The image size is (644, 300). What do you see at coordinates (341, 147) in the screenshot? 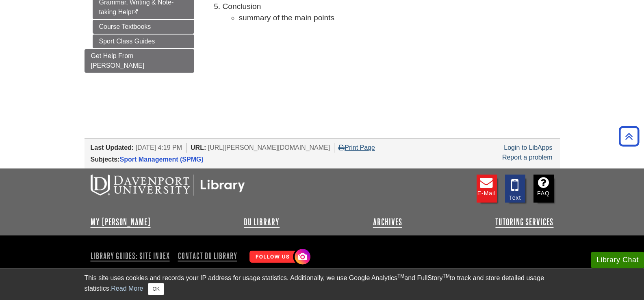
I see `i: Print Page` at bounding box center [341, 147].